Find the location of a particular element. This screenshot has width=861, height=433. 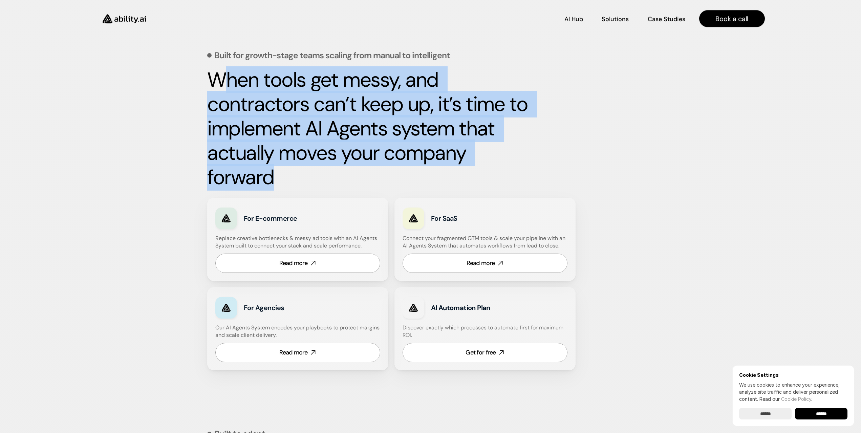

p: AI Hub is located at coordinates (574, 19).